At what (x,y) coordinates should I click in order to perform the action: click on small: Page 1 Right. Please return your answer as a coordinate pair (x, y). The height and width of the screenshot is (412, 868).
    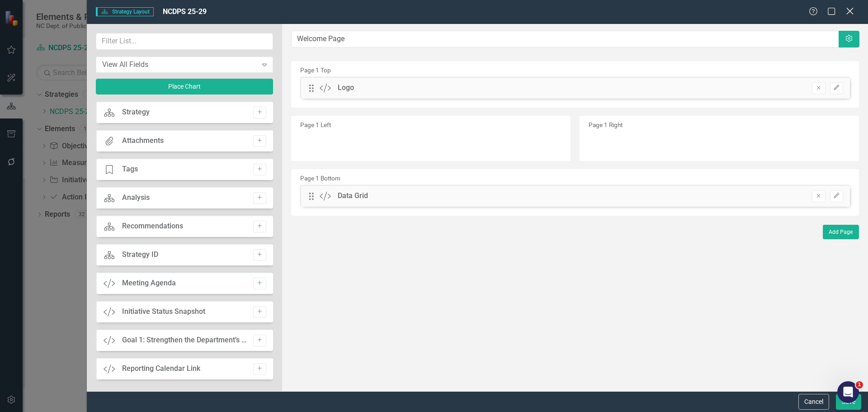
    Looking at the image, I should click on (605, 125).